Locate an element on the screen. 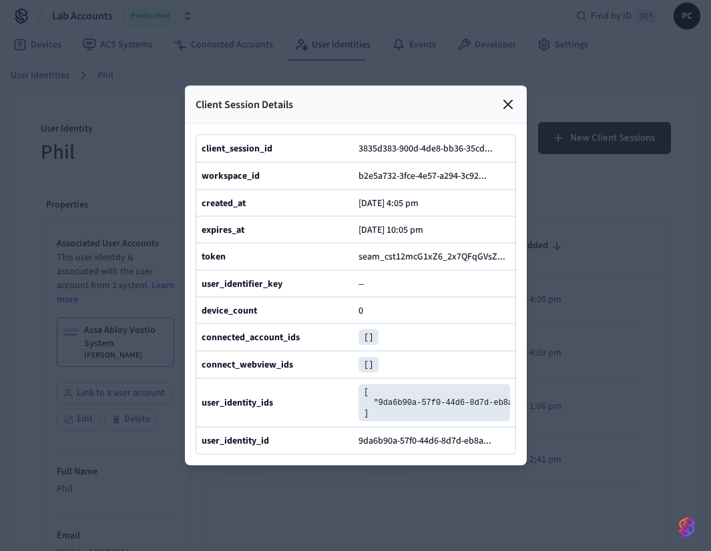  b: created_at is located at coordinates (224, 203).